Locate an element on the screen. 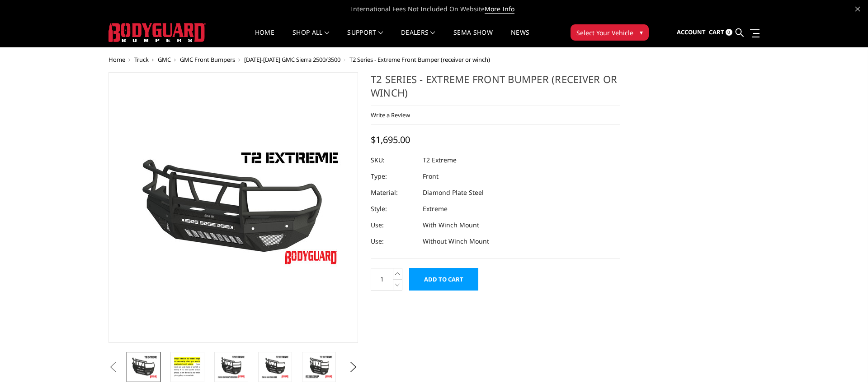  button: Next is located at coordinates (353, 367).